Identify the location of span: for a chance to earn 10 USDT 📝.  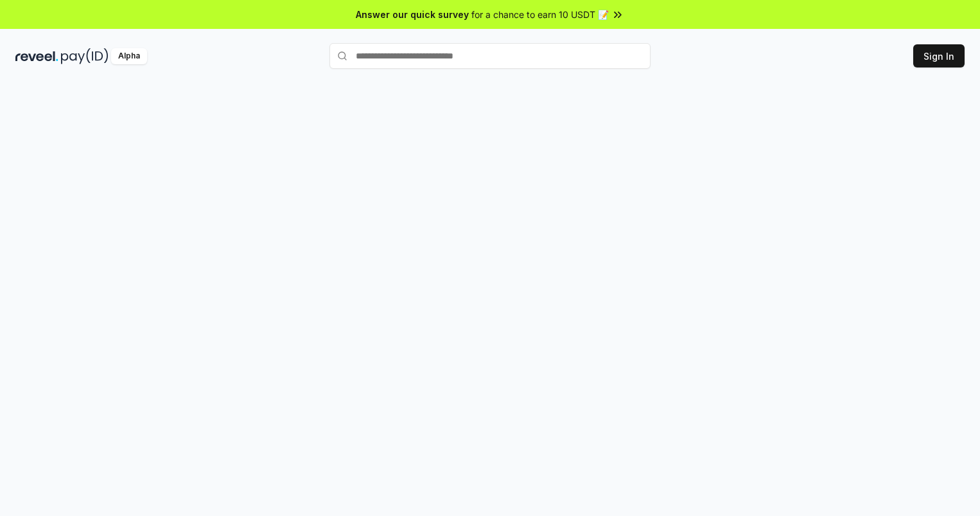
(540, 14).